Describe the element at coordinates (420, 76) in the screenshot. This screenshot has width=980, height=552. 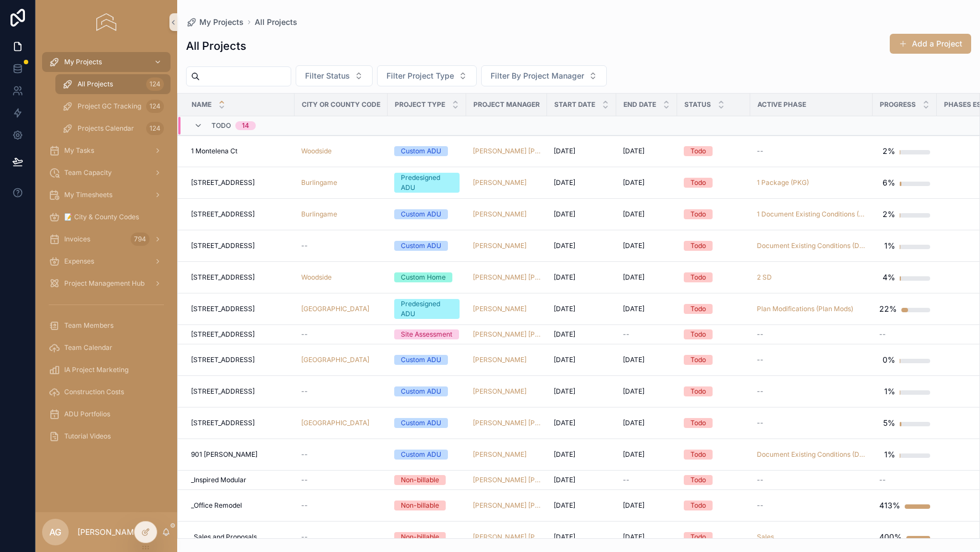
I see `span: Filter Project Type` at that location.